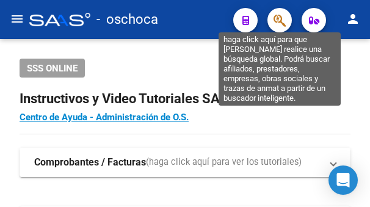 This screenshot has height=207, width=370. What do you see at coordinates (52, 68) in the screenshot?
I see `button: SSS ONLINE` at bounding box center [52, 68].